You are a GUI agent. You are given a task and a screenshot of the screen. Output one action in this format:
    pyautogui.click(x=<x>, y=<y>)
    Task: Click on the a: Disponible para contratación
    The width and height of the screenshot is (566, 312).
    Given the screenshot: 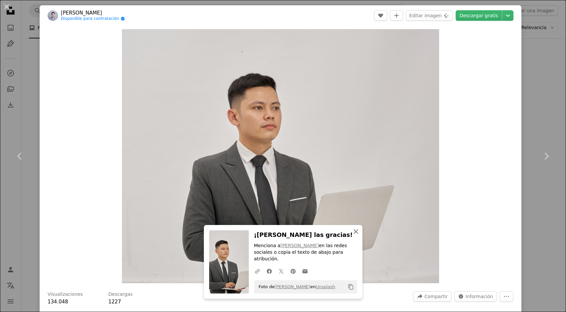 What is the action you would take?
    pyautogui.click(x=93, y=19)
    